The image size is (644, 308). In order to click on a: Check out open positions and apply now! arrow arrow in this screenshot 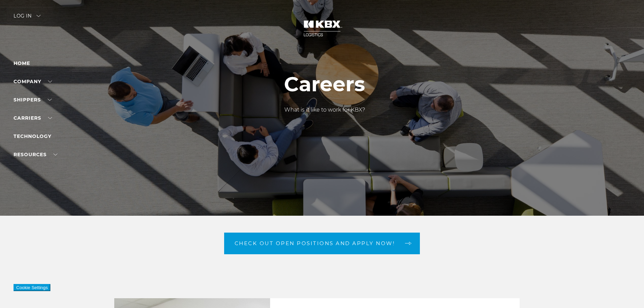, I will do `click(322, 244)`.